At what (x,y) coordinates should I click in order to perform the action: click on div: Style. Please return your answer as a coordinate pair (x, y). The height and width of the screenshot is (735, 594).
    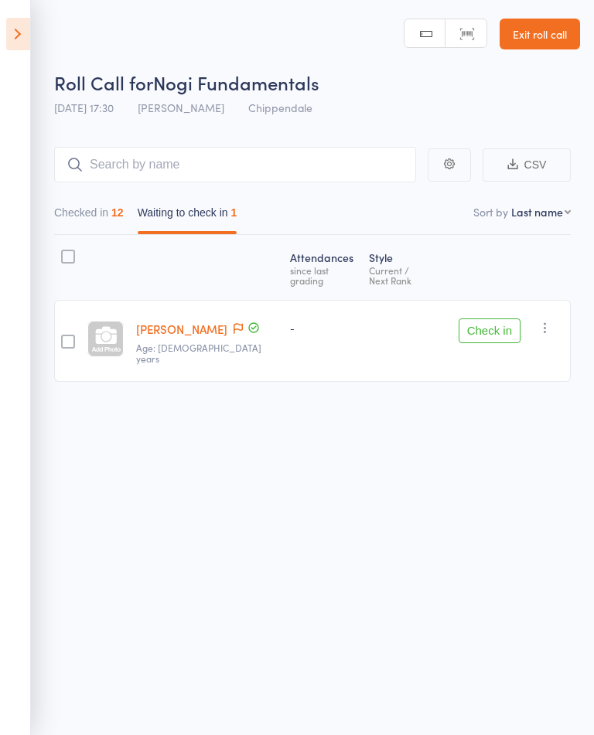
    Looking at the image, I should click on (407, 267).